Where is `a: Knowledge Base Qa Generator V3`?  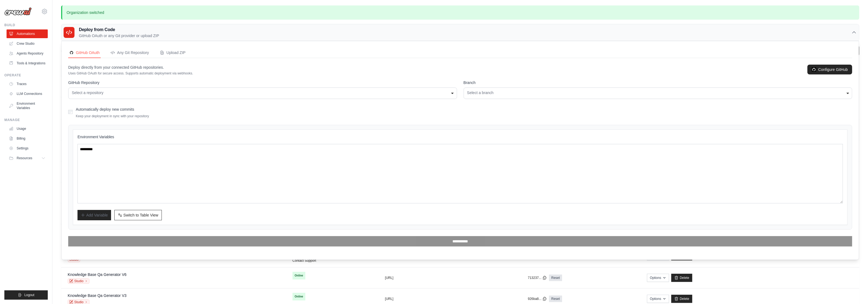 a: Knowledge Base Qa Generator V3 is located at coordinates (97, 296).